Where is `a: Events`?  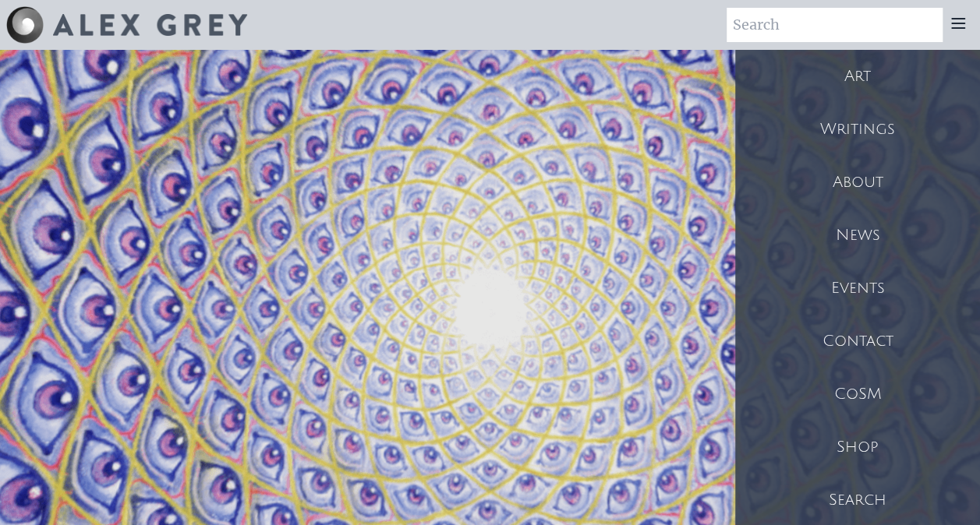
a: Events is located at coordinates (858, 288).